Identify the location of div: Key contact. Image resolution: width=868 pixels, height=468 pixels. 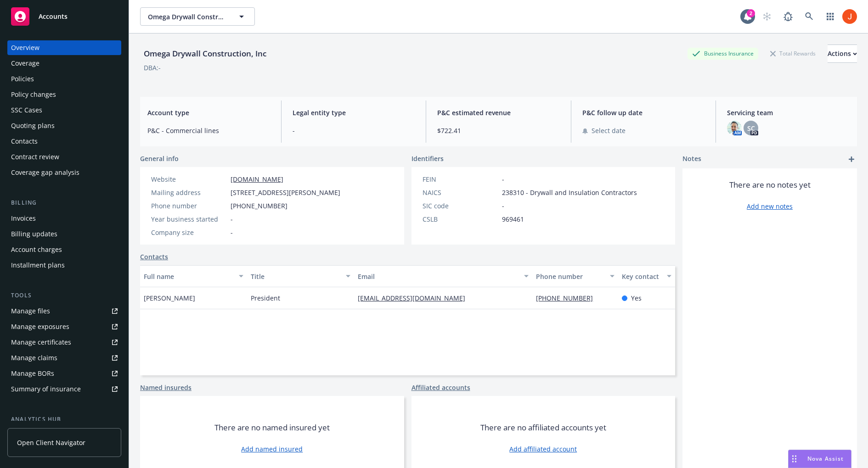
(641, 276).